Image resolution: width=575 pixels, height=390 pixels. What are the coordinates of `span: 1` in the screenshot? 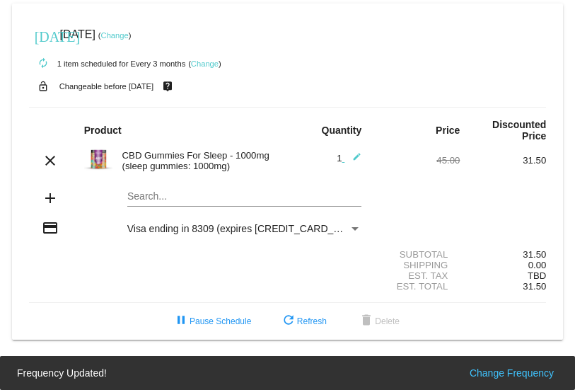 It's located at (349, 158).